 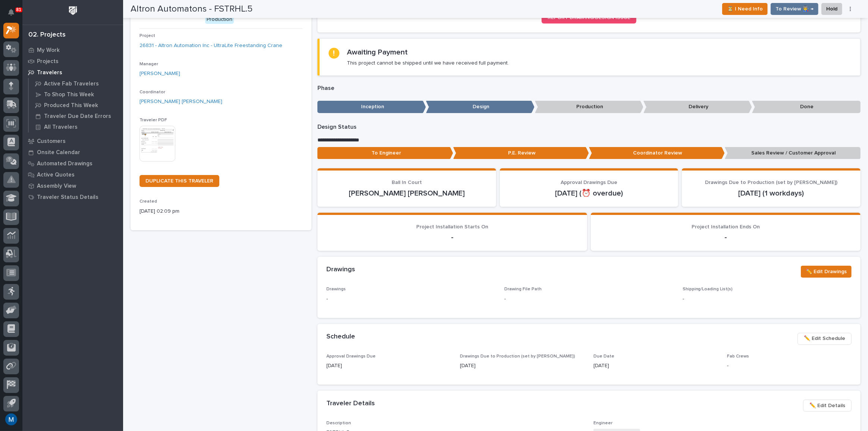 I want to click on a: Assembly View, so click(x=73, y=186).